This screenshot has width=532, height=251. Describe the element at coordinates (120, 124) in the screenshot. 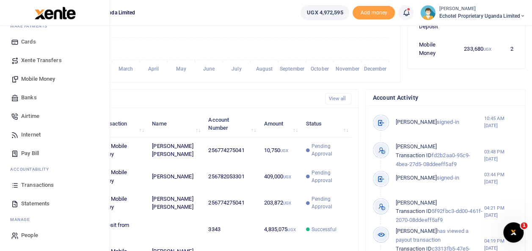

I see `th: Transaction: activate to sort column ascending` at that location.